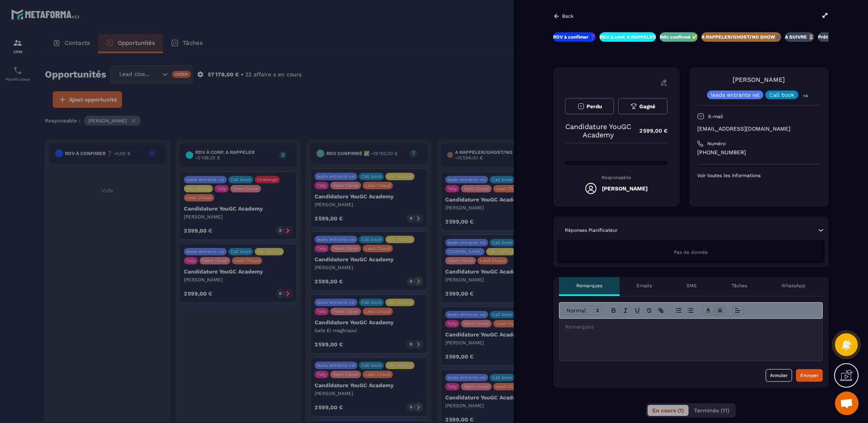  What do you see at coordinates (739, 286) in the screenshot?
I see `p: Tâches` at bounding box center [739, 286].